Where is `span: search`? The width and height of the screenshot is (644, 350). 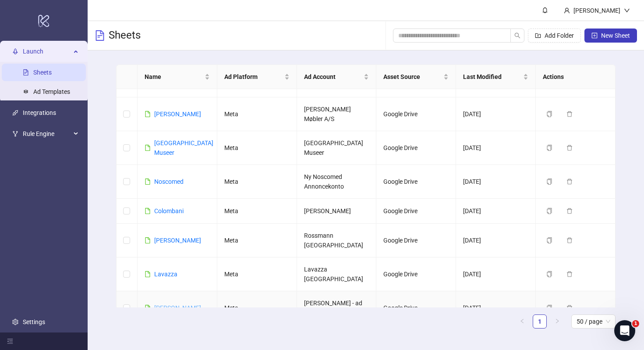 span: search is located at coordinates (517, 36).